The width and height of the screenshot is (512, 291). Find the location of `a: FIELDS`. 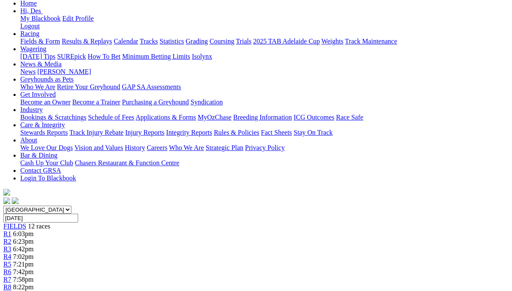

a: FIELDS is located at coordinates (15, 226).